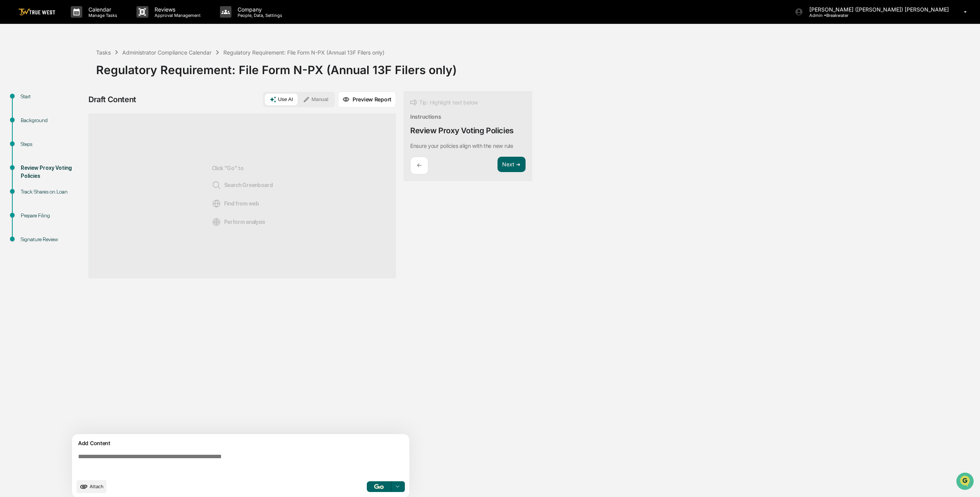 The image size is (980, 497). What do you see at coordinates (239, 222) in the screenshot?
I see `span: Perform analysis` at bounding box center [239, 222].